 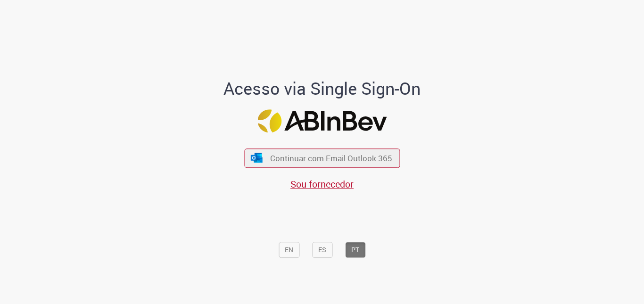 I want to click on img: ícone Azure/Microsoft 360, so click(x=257, y=157).